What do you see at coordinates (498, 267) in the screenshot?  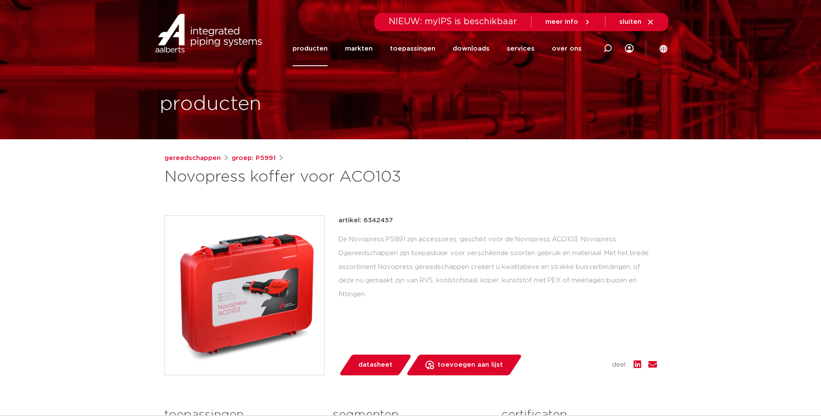 I see `div: De Novopress P5991 zijn accessoires, geschikt voor de Novopress ACO103. Novopress 0gereedschappen...` at bounding box center [498, 267].